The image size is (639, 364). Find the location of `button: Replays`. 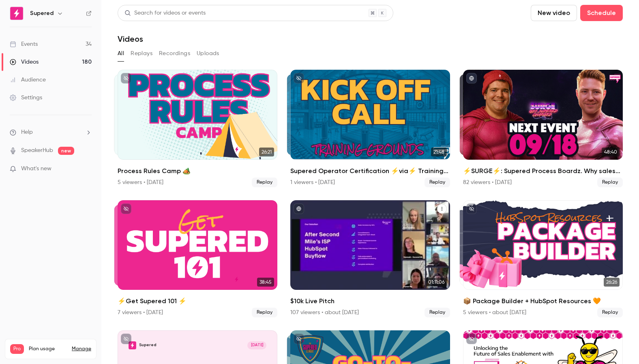

button: Replays is located at coordinates (141, 53).